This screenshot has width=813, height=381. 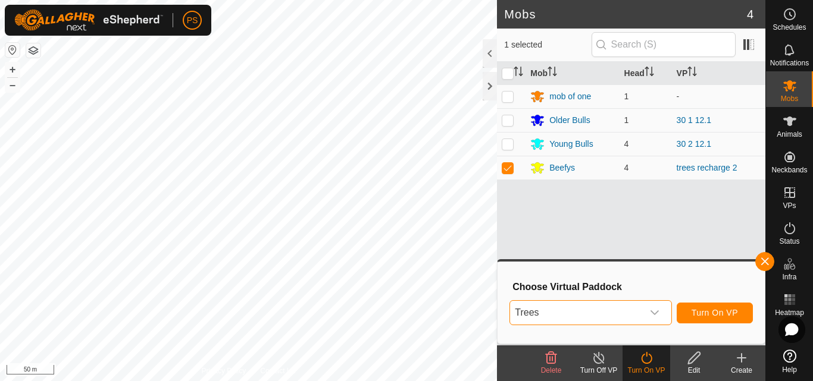 What do you see at coordinates (569, 120) in the screenshot?
I see `div: Older Bulls` at bounding box center [569, 120].